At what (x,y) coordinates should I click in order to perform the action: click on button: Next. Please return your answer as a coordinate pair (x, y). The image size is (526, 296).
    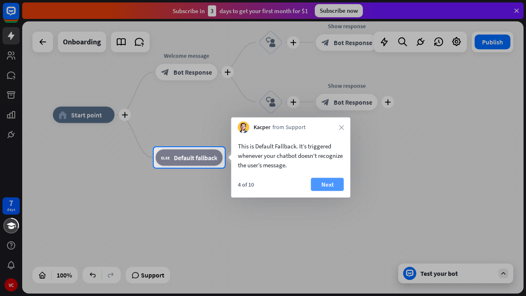
    Looking at the image, I should click on (327, 184).